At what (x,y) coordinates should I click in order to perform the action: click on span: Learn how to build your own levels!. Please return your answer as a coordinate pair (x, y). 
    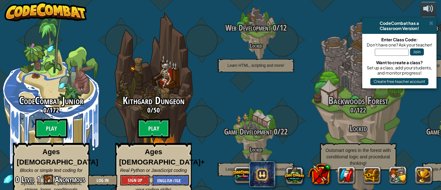
    Looking at the image, I should click on (256, 169).